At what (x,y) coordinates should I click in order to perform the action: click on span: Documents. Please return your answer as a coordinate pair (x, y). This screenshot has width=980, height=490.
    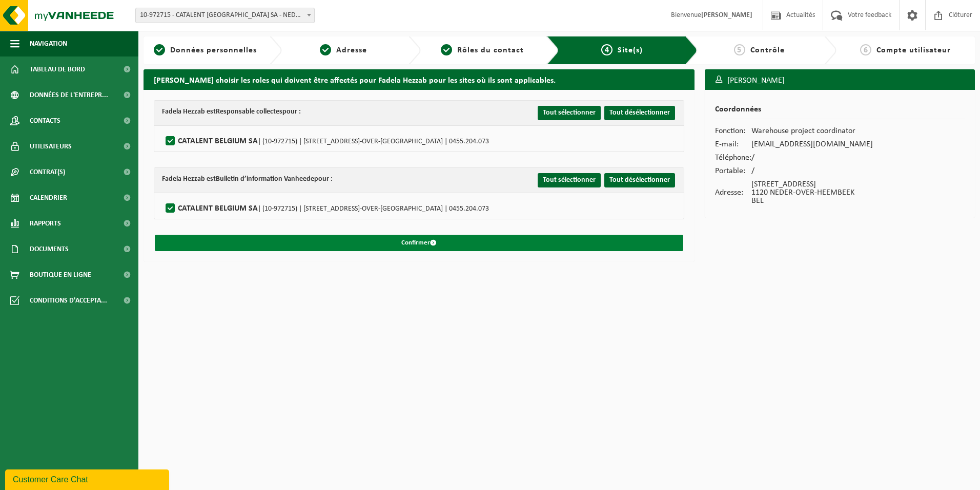
    Looking at the image, I should click on (49, 249).